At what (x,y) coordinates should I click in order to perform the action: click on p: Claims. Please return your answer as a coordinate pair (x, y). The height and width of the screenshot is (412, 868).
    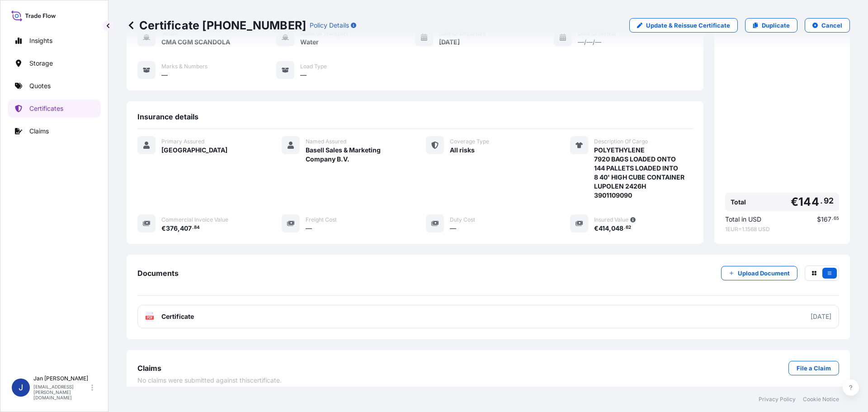
    Looking at the image, I should click on (39, 131).